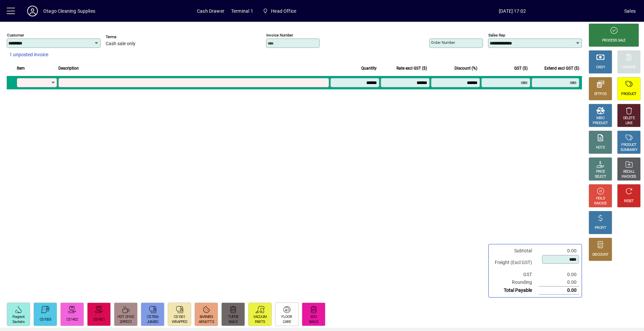 The image size is (644, 331). What do you see at coordinates (18, 317) in the screenshot?
I see `div: Fragrant` at bounding box center [18, 317].